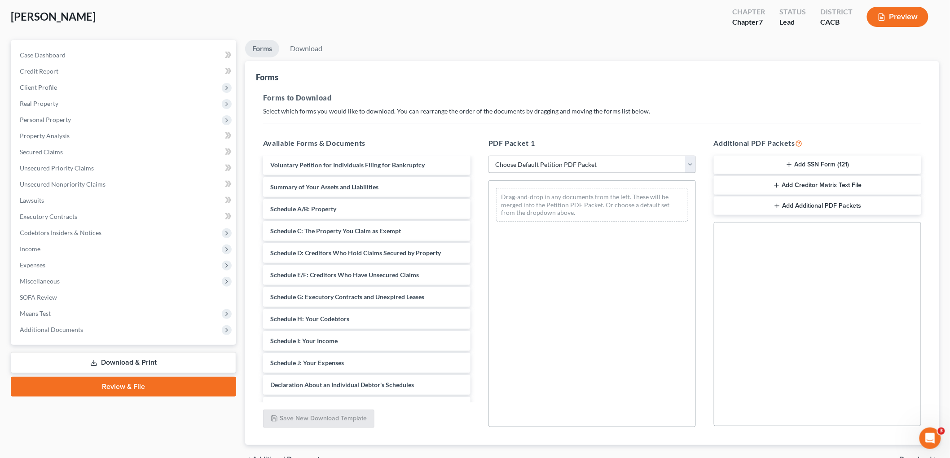  I want to click on a: Download, so click(306, 48).